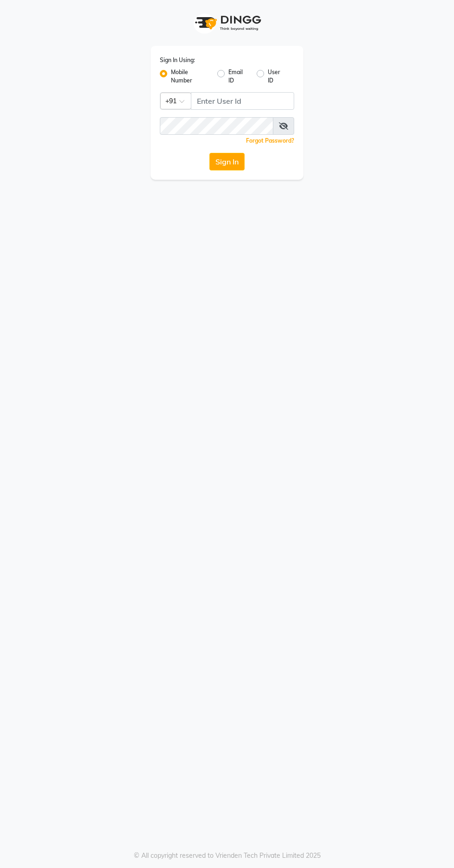 This screenshot has height=868, width=454. Describe the element at coordinates (270, 141) in the screenshot. I see `a: Forgot Password?` at that location.